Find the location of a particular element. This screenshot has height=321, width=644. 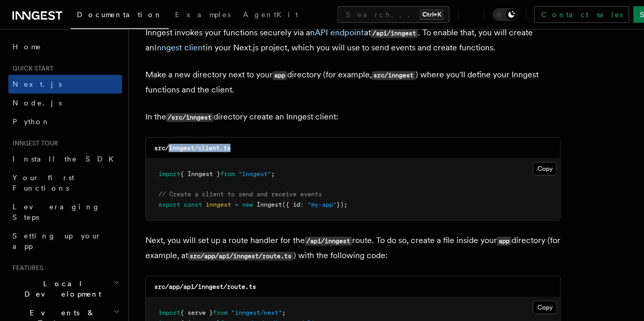

a: Install the SDK is located at coordinates (65, 159).